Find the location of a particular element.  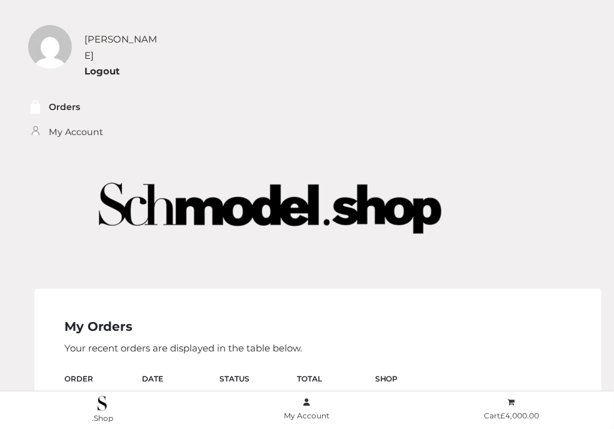

bdi: 4,000.00 is located at coordinates (519, 415).